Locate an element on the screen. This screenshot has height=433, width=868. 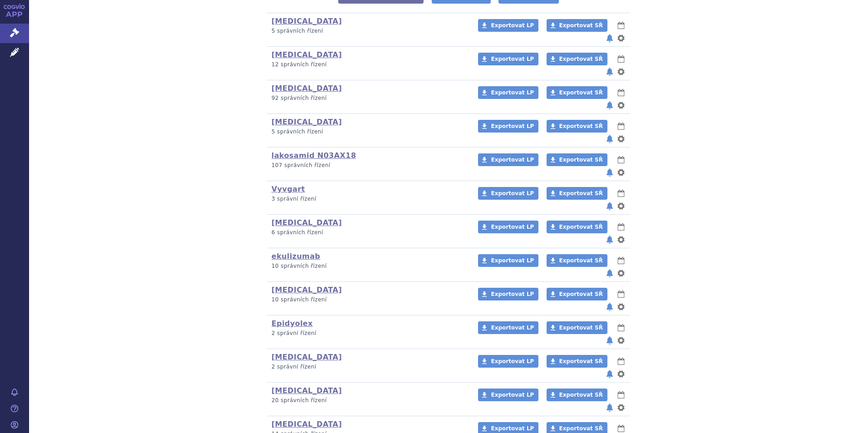
a: Epidyolex is located at coordinates (292, 323).